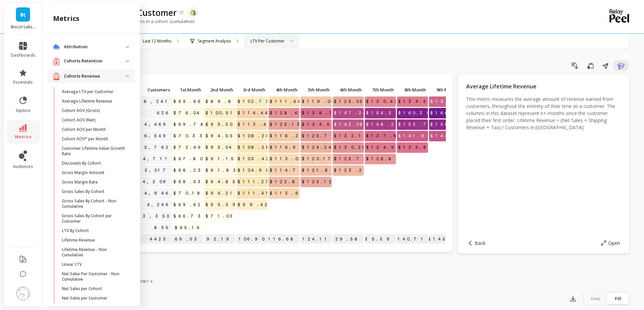  Describe the element at coordinates (445, 90) in the screenshot. I see `p: 9th Month` at that location.